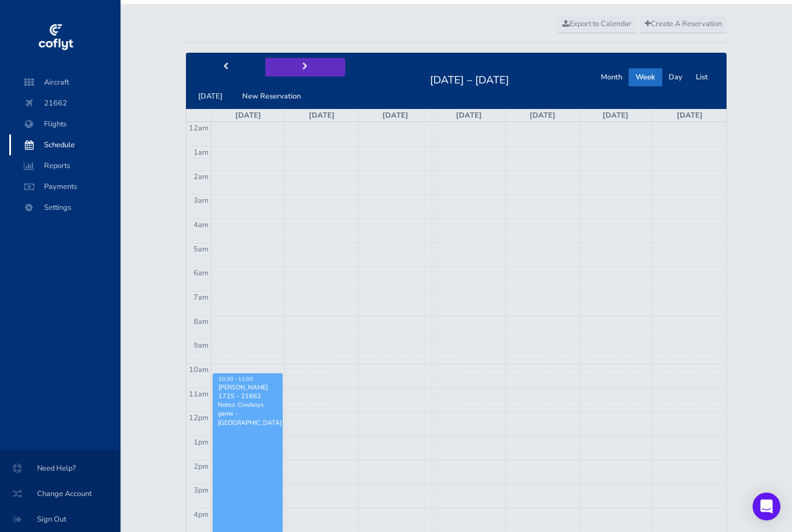 The width and height of the screenshot is (792, 532). What do you see at coordinates (683, 24) in the screenshot?
I see `span: Create A Reservation` at bounding box center [683, 24].